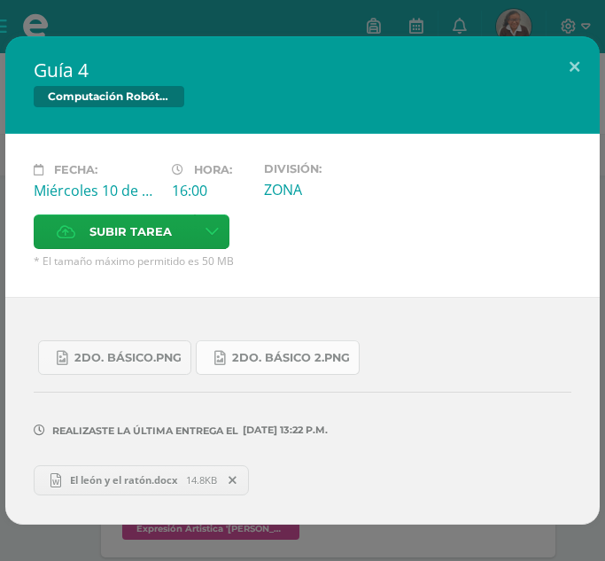  What do you see at coordinates (277, 357) in the screenshot?
I see `a: 2do. Básico 2.png` at bounding box center [277, 357].